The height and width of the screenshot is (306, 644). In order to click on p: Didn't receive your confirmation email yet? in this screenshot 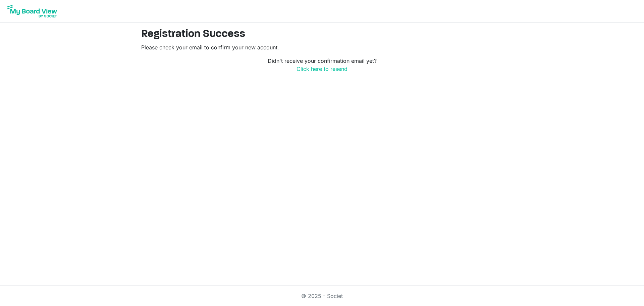, I will do `click(322, 65)`.